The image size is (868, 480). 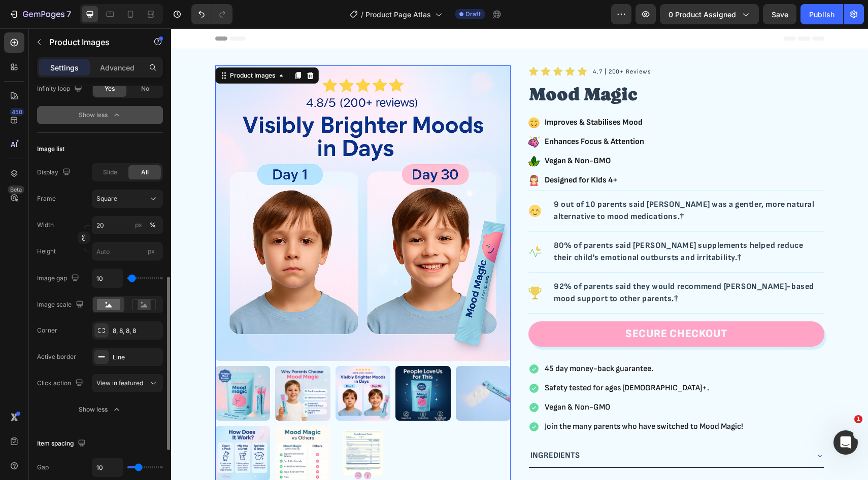 I want to click on button: Square, so click(x=128, y=199).